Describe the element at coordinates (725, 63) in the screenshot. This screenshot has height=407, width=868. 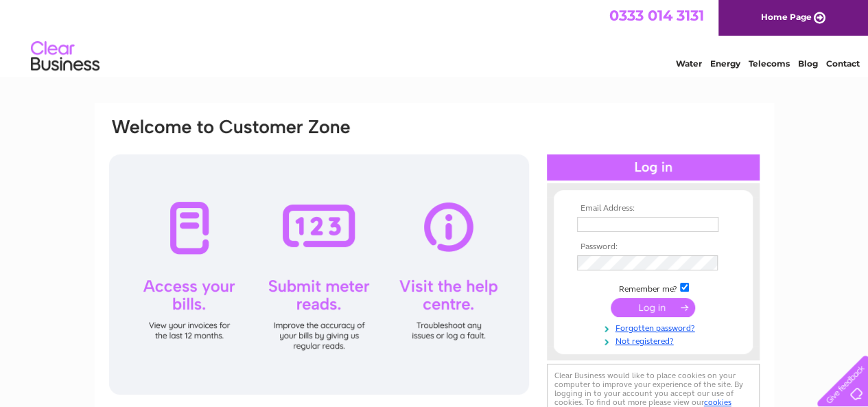
I see `a: Energy` at that location.